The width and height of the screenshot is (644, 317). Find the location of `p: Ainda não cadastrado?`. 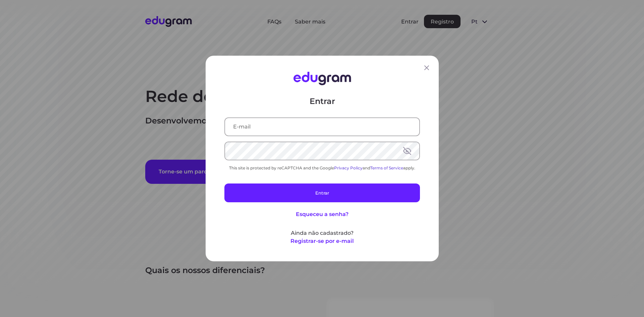

p: Ainda não cadastrado? is located at coordinates (322, 233).